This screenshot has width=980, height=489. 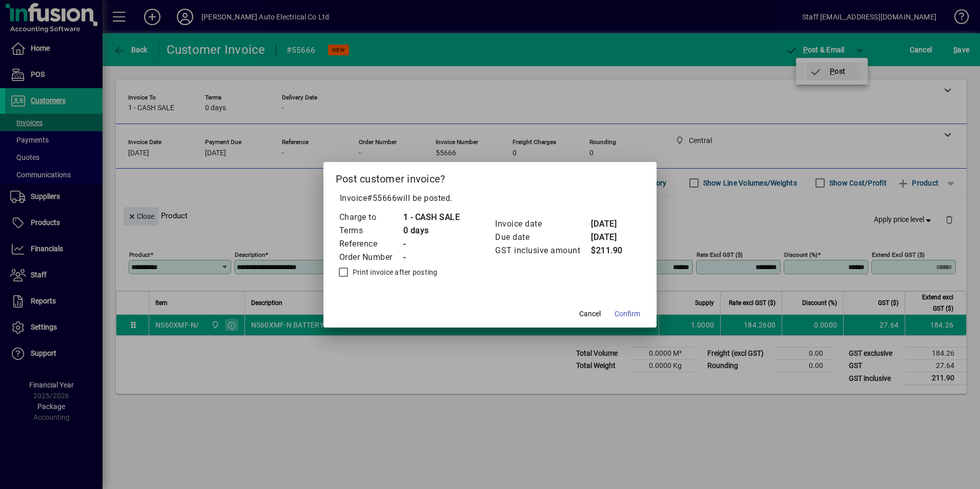 I want to click on span: Confirm, so click(x=627, y=314).